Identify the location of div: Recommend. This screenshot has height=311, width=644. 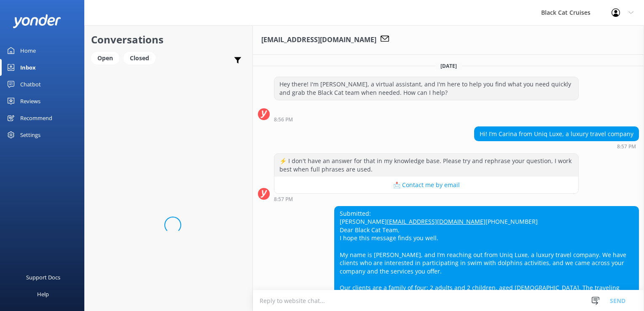
(36, 118).